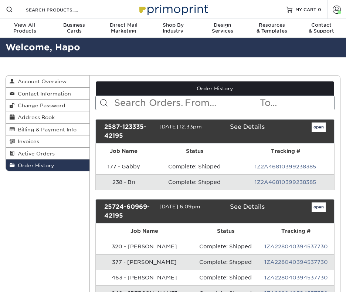 The image size is (346, 292). I want to click on span: Invoices, so click(27, 141).